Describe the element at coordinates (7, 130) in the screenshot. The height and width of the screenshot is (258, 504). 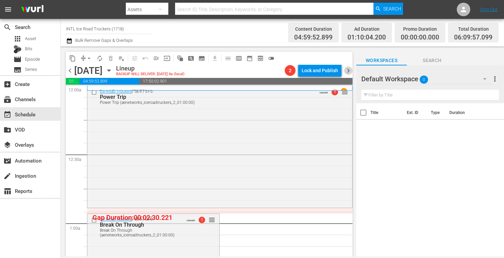
I see `span: VOD` at that location.